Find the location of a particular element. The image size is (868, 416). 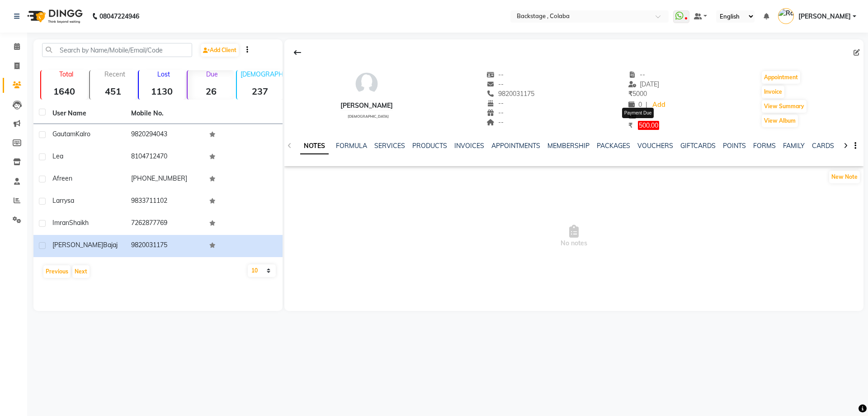

th: Mobile No. is located at coordinates (165, 113).